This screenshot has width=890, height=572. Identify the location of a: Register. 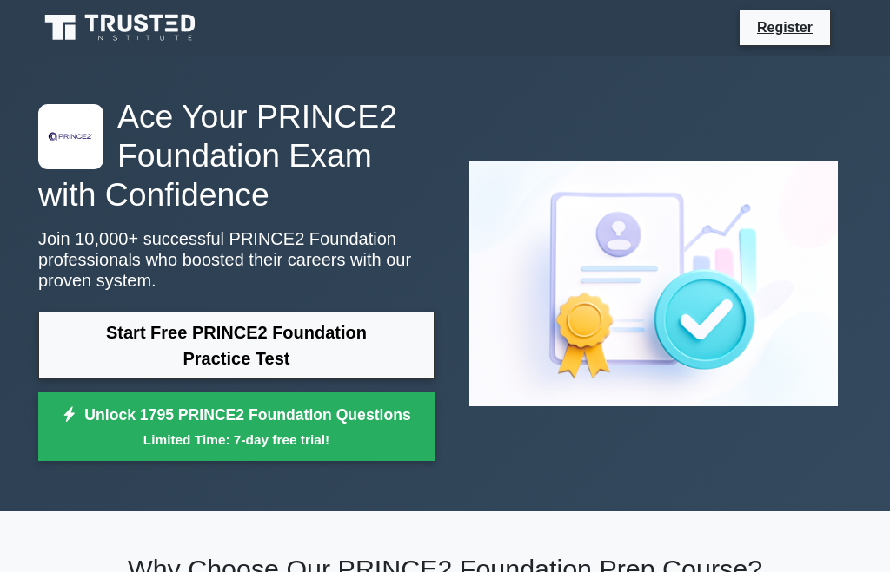
(784, 27).